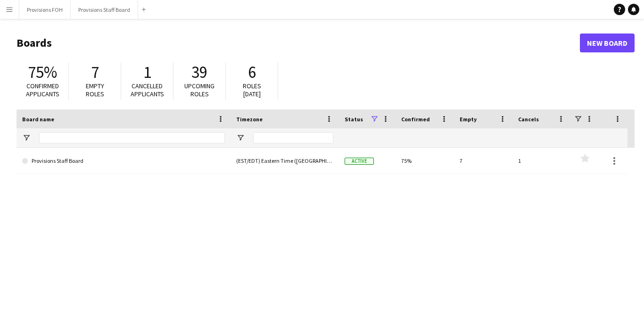 Image resolution: width=644 pixels, height=320 pixels. Describe the element at coordinates (359, 161) in the screenshot. I see `span: Active` at that location.